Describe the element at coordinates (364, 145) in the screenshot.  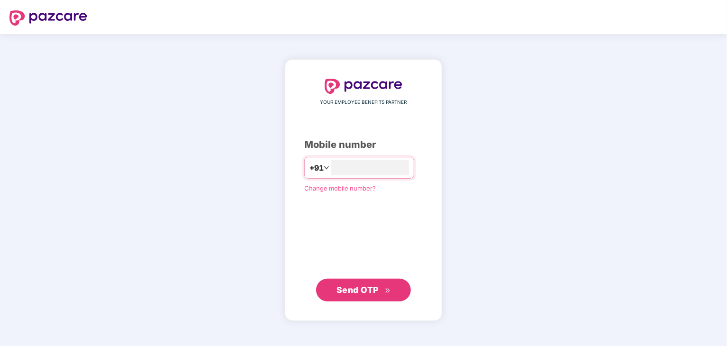
I see `div: Mobile number` at that location.